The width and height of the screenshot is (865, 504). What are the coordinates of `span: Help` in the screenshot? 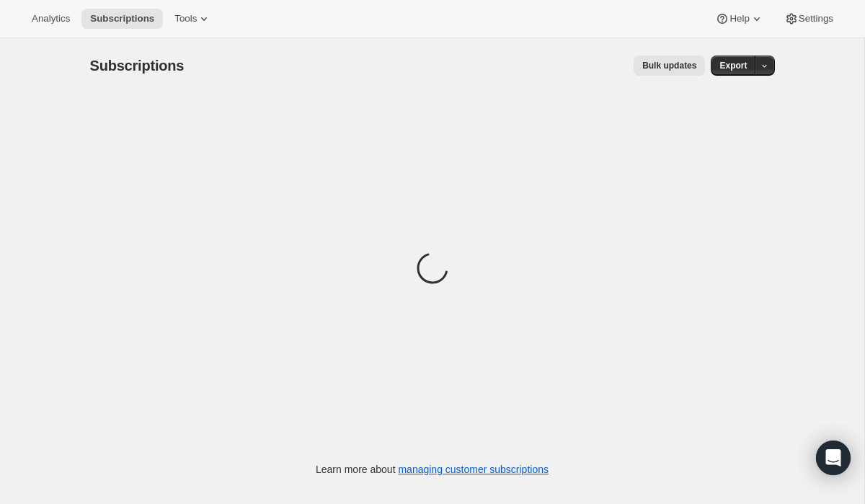 It's located at (739, 19).